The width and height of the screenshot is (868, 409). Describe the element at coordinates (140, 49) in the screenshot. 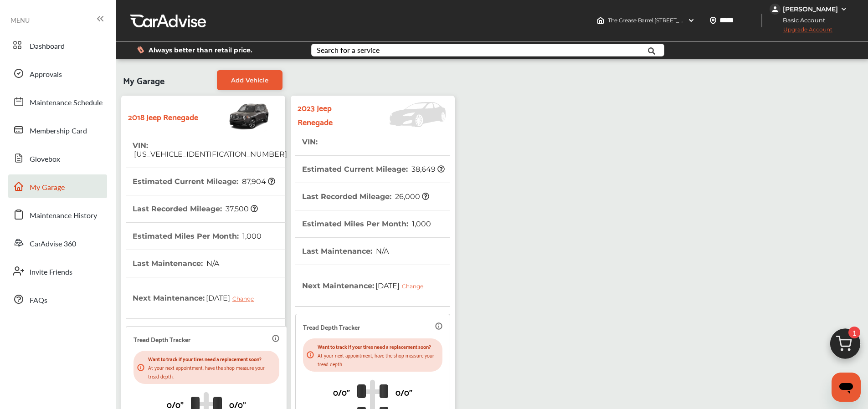

I see `img: dollor_label_vector.a70140d1.svg` at that location.